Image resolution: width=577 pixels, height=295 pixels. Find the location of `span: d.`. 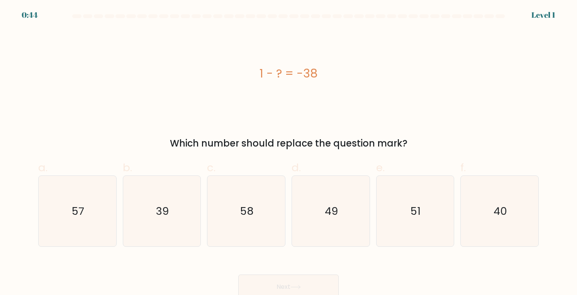

span: d. is located at coordinates (296, 168).